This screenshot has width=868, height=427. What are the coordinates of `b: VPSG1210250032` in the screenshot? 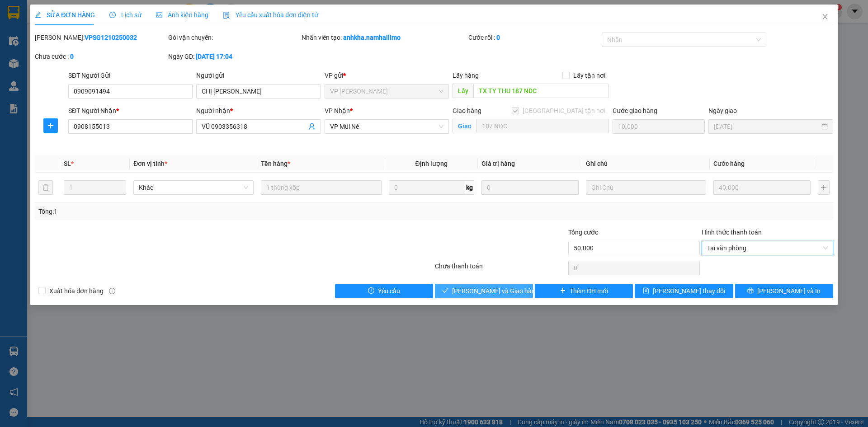 It's located at (111, 37).